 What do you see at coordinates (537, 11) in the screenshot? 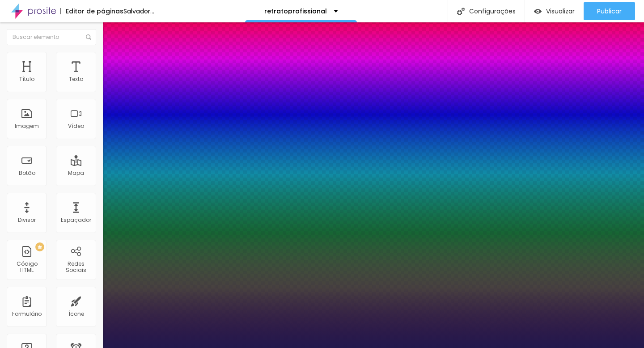
I see `img: view-1.svg` at bounding box center [537, 11].